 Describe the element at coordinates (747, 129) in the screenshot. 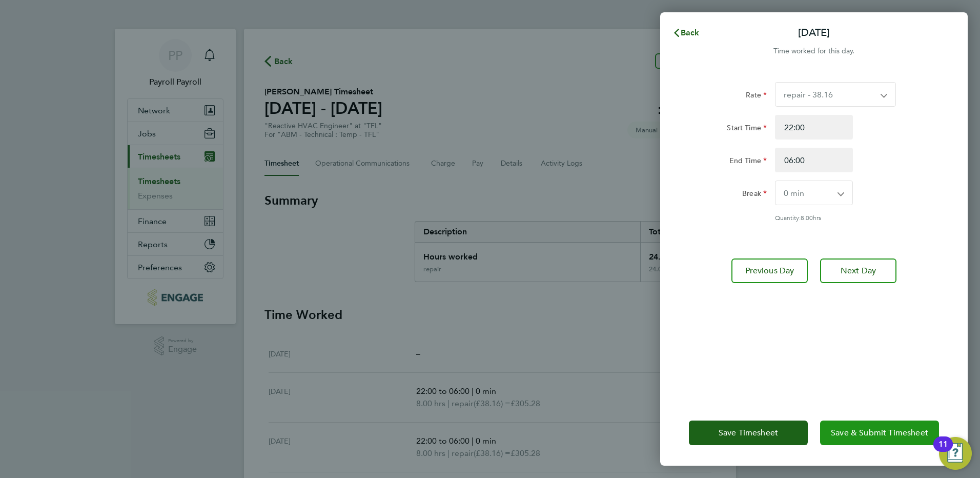

I see `label: Start Time` at that location.